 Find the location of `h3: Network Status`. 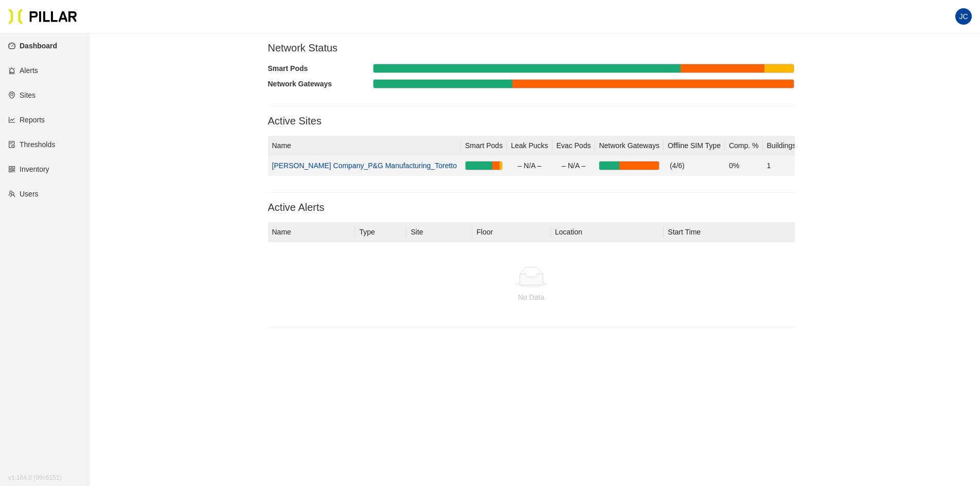

h3: Network Status is located at coordinates (531, 48).